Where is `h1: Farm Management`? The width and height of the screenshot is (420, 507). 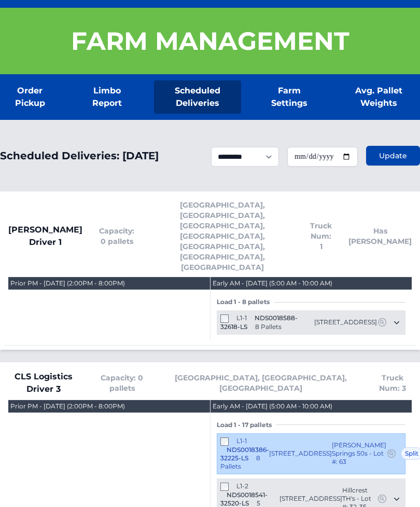
h1: Farm Management is located at coordinates (210, 41).